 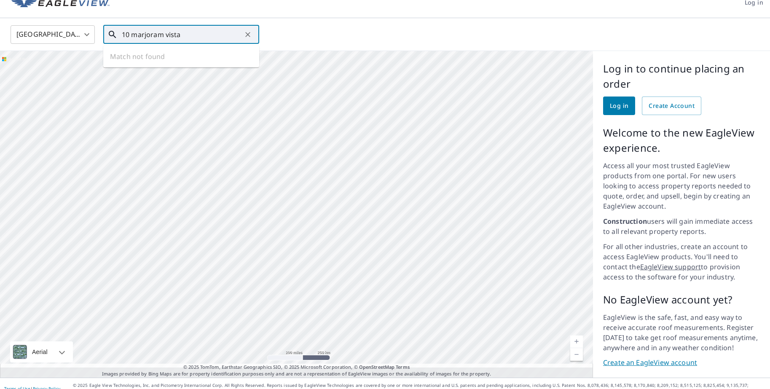 What do you see at coordinates (670, 267) in the screenshot?
I see `a: EagleView support` at bounding box center [670, 267].